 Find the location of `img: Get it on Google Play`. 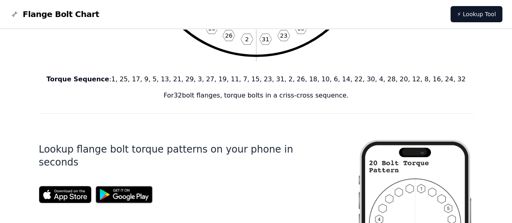

img: Get it on Google Play is located at coordinates (124, 194).